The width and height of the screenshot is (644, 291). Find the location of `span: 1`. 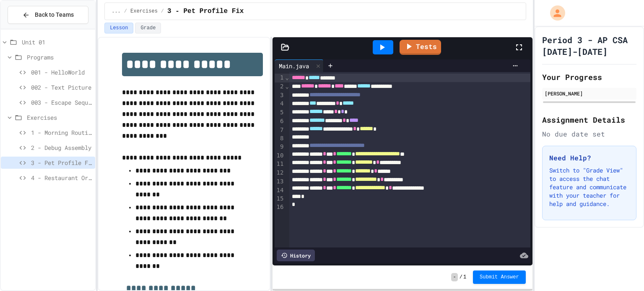

span: 1 is located at coordinates (464, 278).